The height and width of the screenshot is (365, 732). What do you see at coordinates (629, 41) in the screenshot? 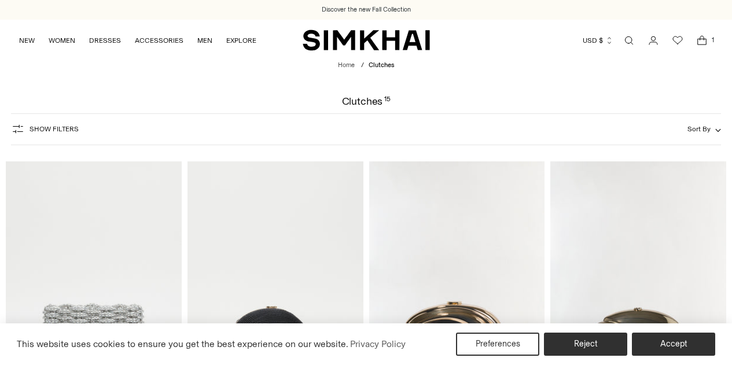
I see `a: Open search modal` at bounding box center [629, 41].